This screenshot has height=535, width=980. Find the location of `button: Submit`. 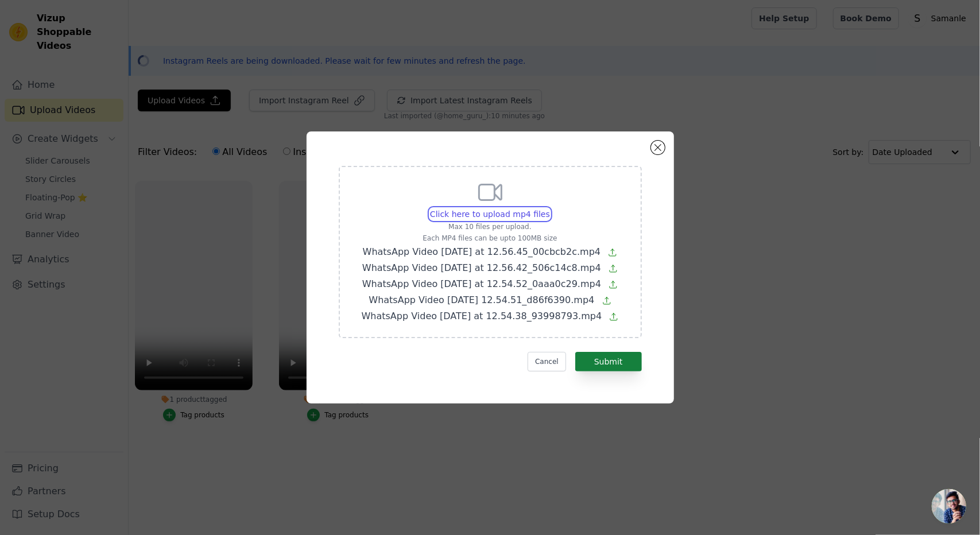

button: Submit is located at coordinates (608, 362).